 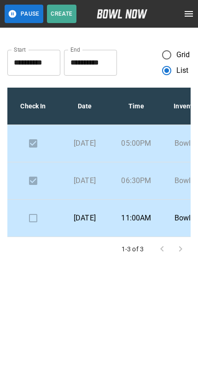 I want to click on th: Date, so click(x=85, y=106).